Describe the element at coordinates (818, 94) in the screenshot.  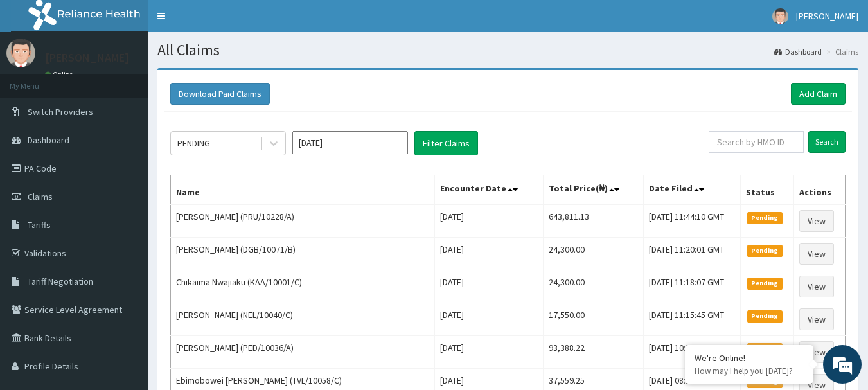
I see `a: Add Claim` at that location.